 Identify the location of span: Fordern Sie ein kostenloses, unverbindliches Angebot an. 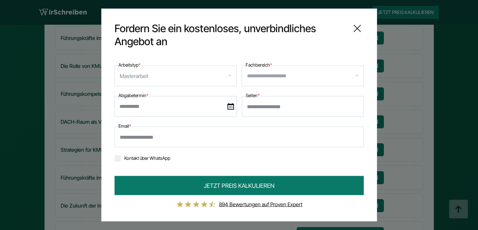
(230, 35).